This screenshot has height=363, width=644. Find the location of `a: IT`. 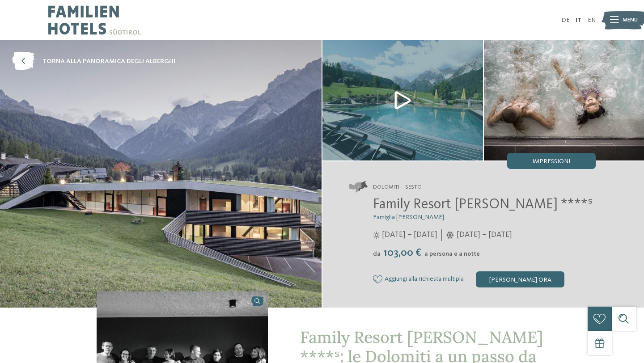

a: IT is located at coordinates (579, 20).